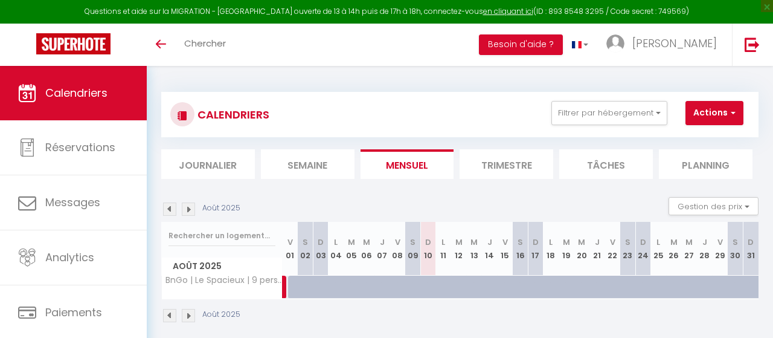  Describe the element at coordinates (612, 248) in the screenshot. I see `th: 22` at that location.